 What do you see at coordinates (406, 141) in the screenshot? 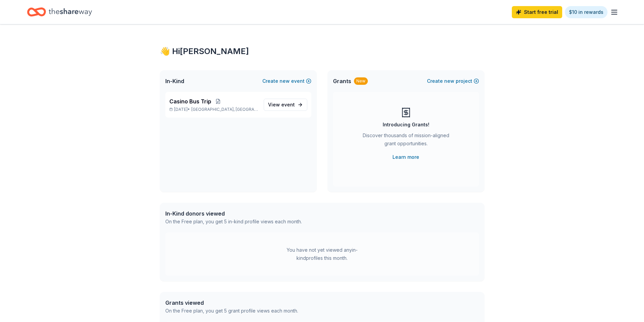
I see `div: Discover thousands of mission-aligned grant opportunities.` at bounding box center [406, 141].